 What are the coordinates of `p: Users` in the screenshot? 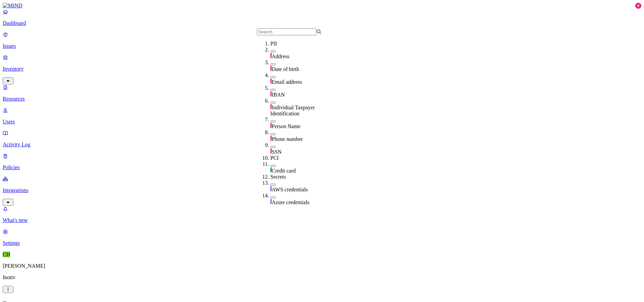 It's located at (322, 122).